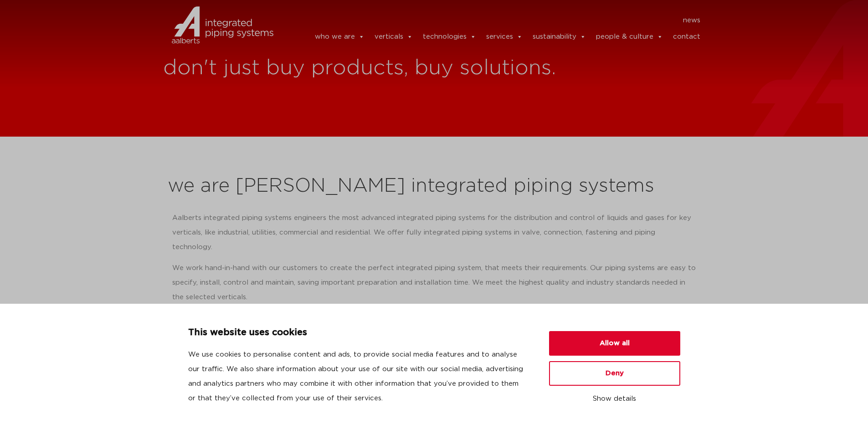 Image resolution: width=868 pixels, height=434 pixels. Describe the element at coordinates (358, 332) in the screenshot. I see `p: This website uses cookies` at that location.